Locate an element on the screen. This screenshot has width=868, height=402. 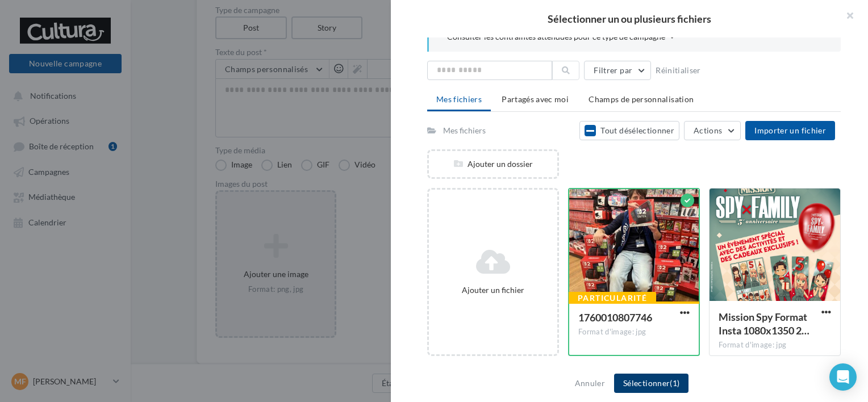
div: Ajouter un fichier is located at coordinates (493, 290).